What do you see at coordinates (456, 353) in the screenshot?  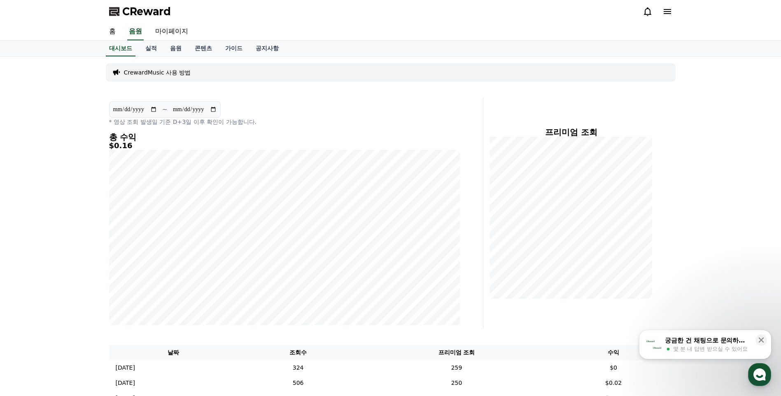 I see `th: 프리미엄 조회` at bounding box center [456, 353].